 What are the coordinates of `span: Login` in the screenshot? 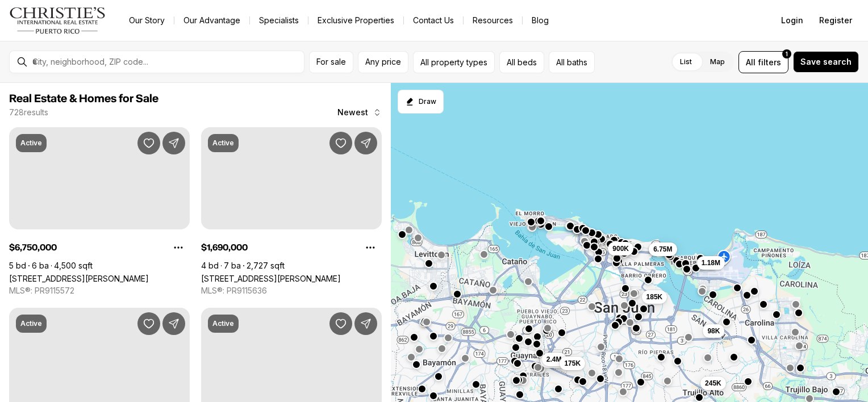 It's located at (792, 21).